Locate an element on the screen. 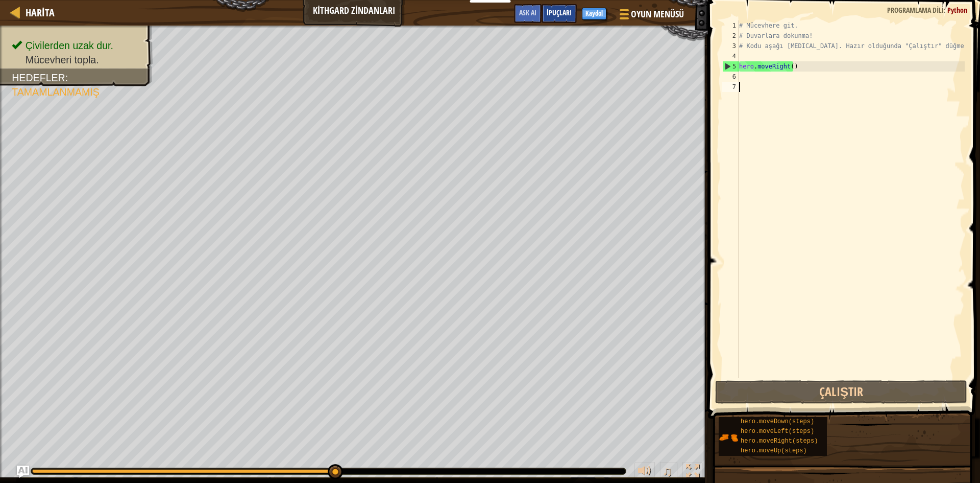  div: 2 is located at coordinates (731, 36).